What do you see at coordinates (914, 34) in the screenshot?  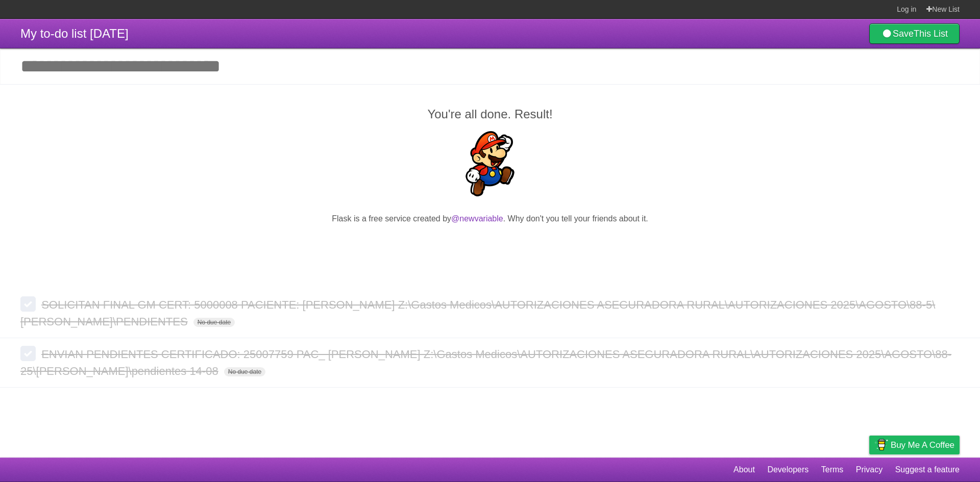 I see `a: SaveThis List` at bounding box center [914, 34].